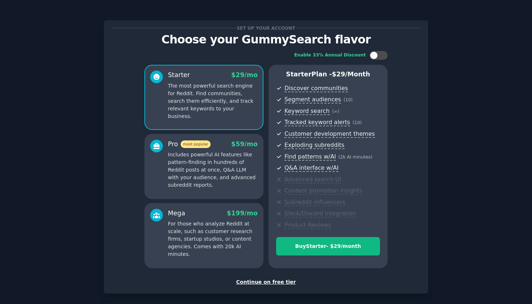 Image resolution: width=532 pixels, height=304 pixels. I want to click on div: Enable 33% Annual Discount, so click(330, 55).